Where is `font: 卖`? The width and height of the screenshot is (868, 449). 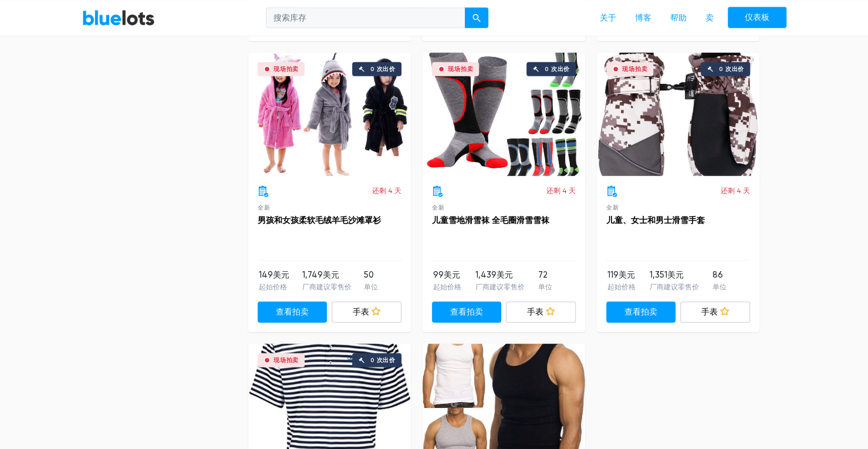
font: 卖 is located at coordinates (709, 17).